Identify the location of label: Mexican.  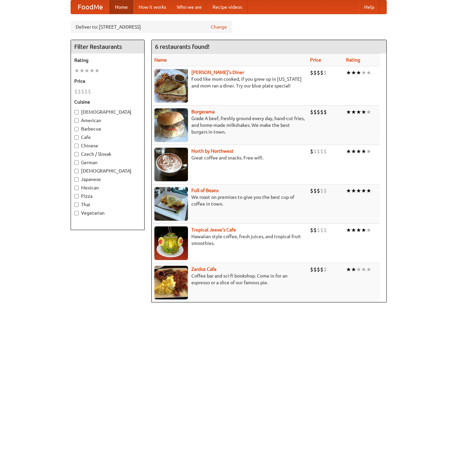
(107, 188).